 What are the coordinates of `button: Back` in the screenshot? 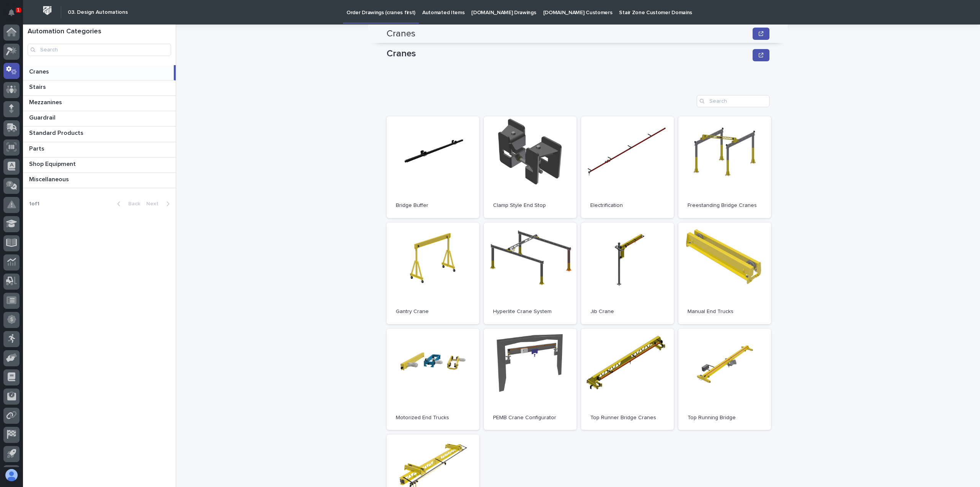 It's located at (127, 203).